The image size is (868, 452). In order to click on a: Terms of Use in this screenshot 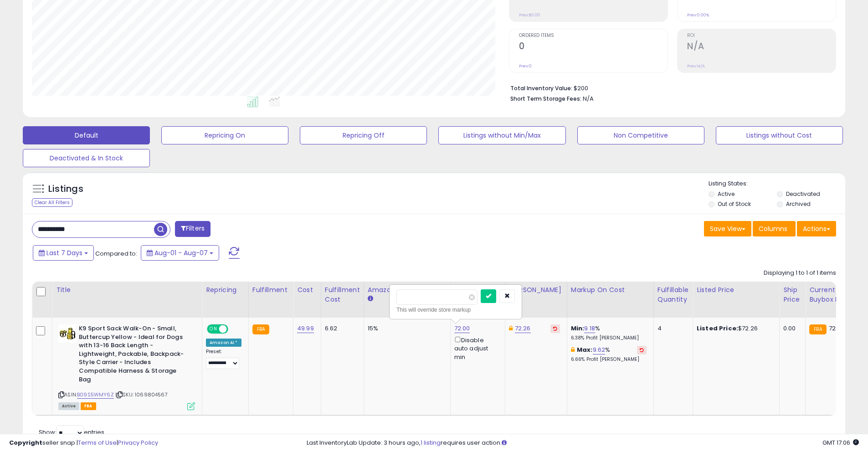, I will do `click(97, 442)`.